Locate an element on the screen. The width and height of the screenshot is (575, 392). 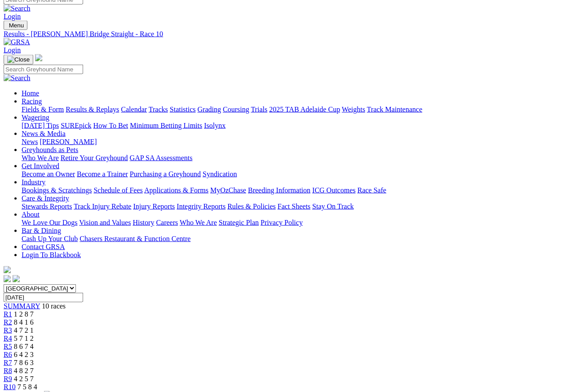
a: SUMMARY is located at coordinates (21, 306).